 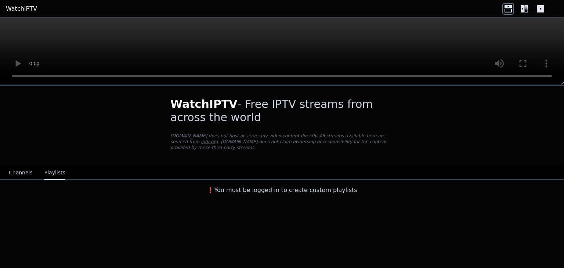 I want to click on h3: ❗️You must be logged in to create custom playlists, so click(x=282, y=190).